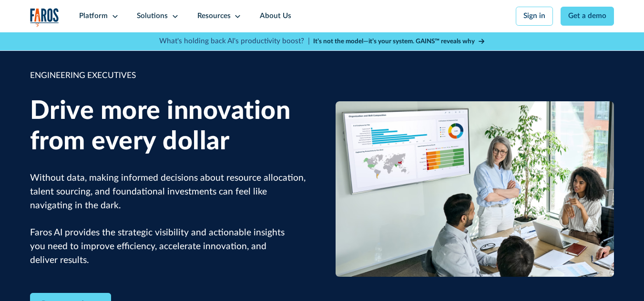 The width and height of the screenshot is (644, 301). Describe the element at coordinates (399, 42) in the screenshot. I see `a: It’s not the model—it’s your system. GAINS™ reveals why` at that location.